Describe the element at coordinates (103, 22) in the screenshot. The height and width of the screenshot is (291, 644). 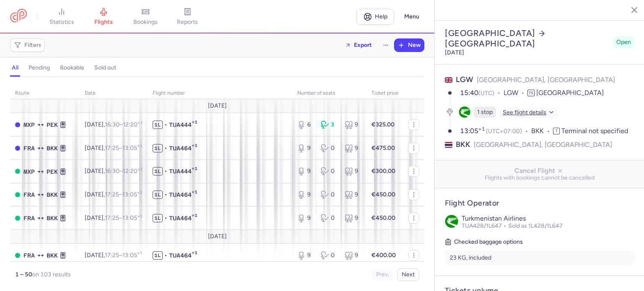
I see `span: flights` at that location.